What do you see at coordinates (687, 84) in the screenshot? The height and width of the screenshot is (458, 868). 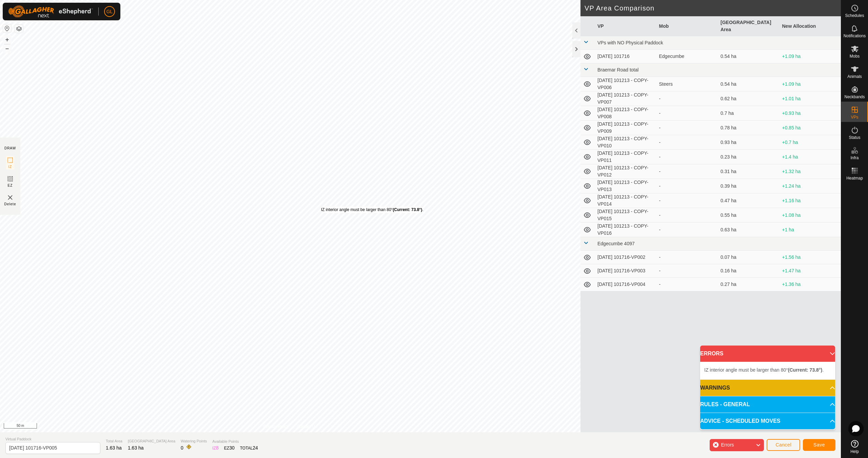 I see `div: Steers` at bounding box center [687, 84].